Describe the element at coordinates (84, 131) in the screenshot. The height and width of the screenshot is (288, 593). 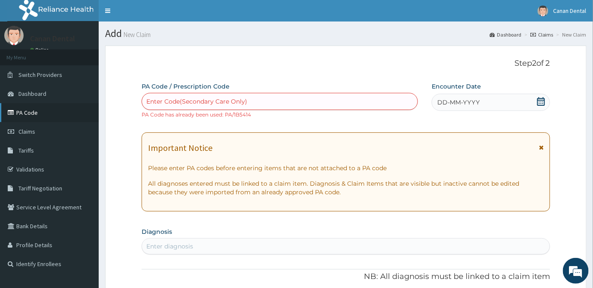
I see `span: We're online!` at that location.